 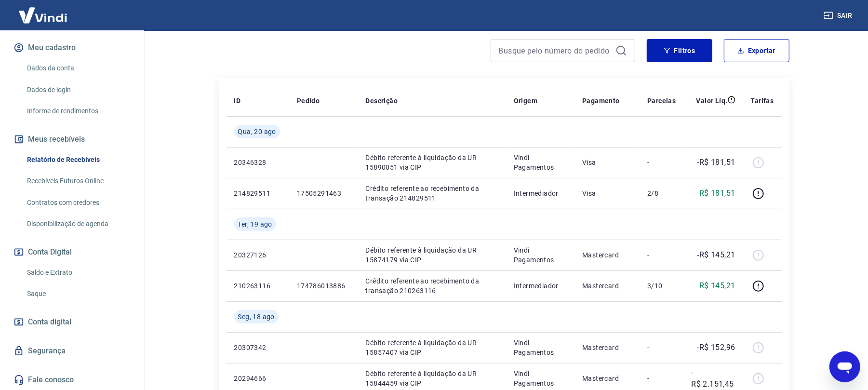 What do you see at coordinates (661, 286) in the screenshot?
I see `p: 3/10` at bounding box center [661, 286].